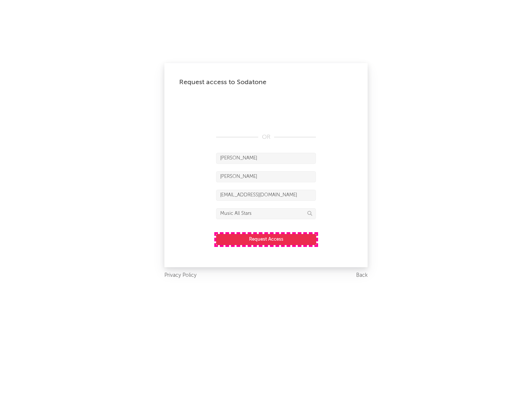  What do you see at coordinates (362, 275) in the screenshot?
I see `a: Back` at bounding box center [362, 275].